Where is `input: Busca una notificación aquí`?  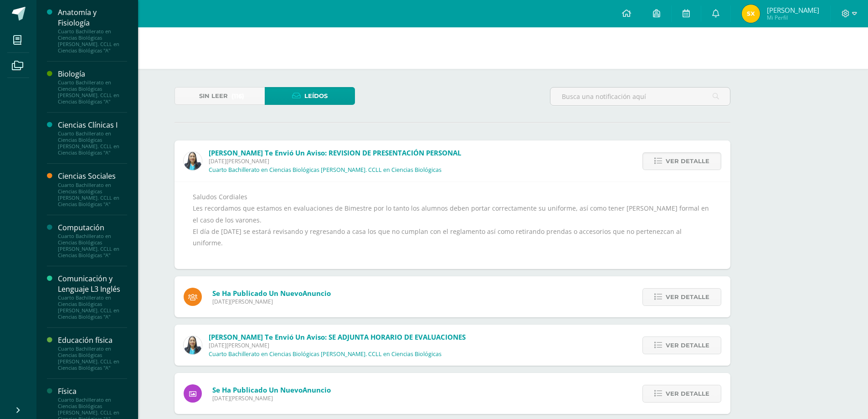
input: Busca una notificación aquí is located at coordinates (640, 96).